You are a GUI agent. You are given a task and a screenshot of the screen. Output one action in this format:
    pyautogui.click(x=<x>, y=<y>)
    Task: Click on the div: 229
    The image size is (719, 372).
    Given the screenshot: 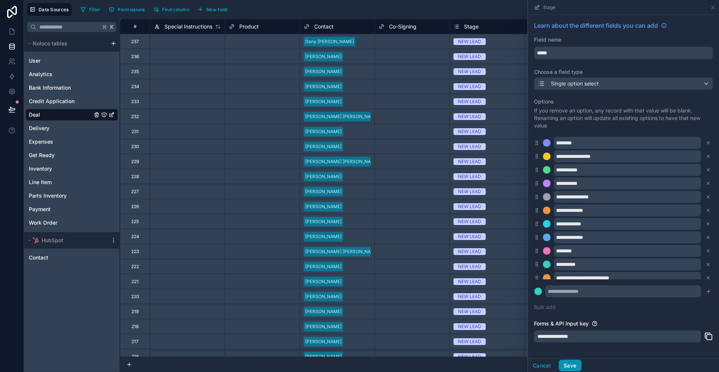 What is the action you would take?
    pyautogui.click(x=135, y=161)
    